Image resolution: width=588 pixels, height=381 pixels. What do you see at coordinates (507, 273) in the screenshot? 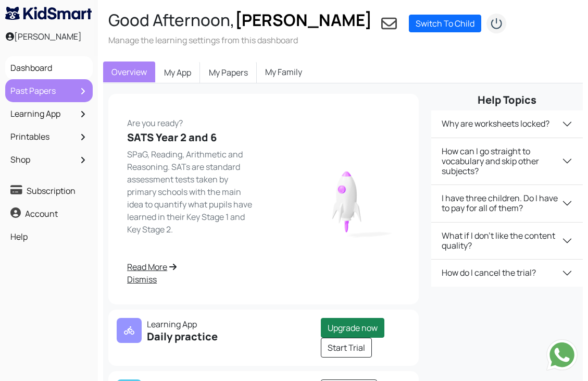
I see `button: How do I cancel the trial?` at bounding box center [507, 273].